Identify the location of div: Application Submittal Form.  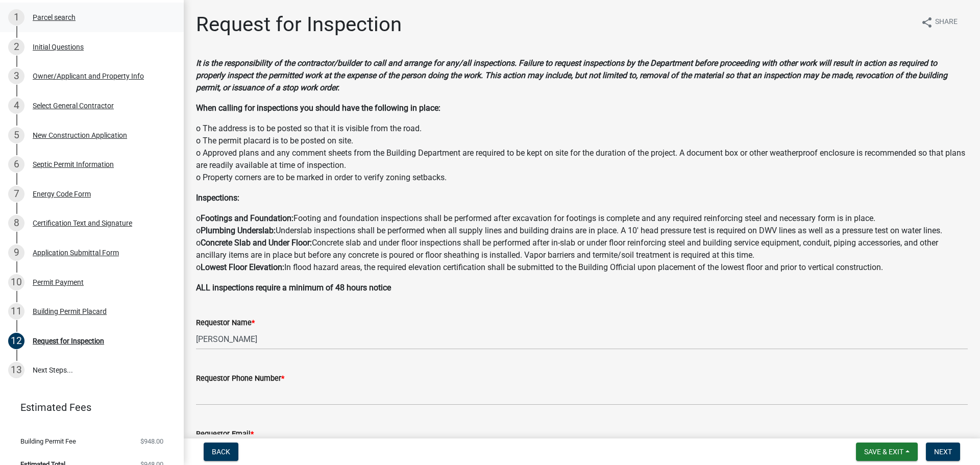
(76, 253).